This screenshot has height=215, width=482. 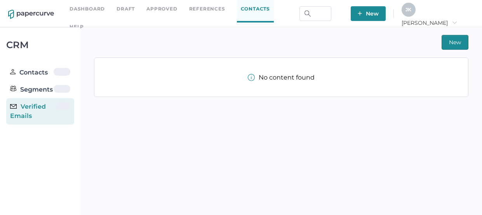 I want to click on a: Approved, so click(x=162, y=9).